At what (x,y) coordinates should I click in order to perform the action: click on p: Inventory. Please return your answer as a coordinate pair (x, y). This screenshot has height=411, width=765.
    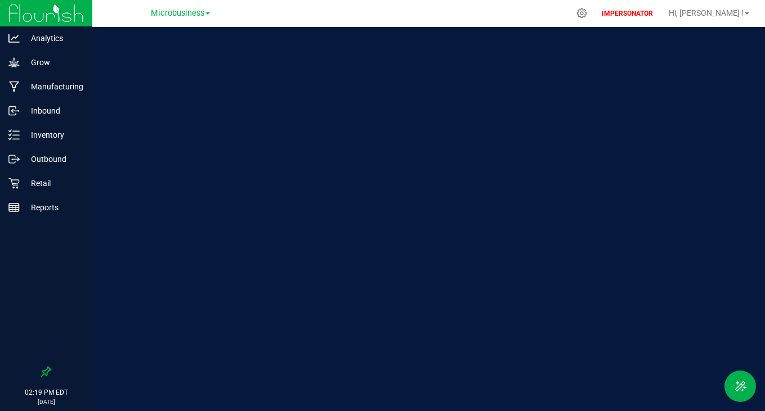
    Looking at the image, I should click on (53, 135).